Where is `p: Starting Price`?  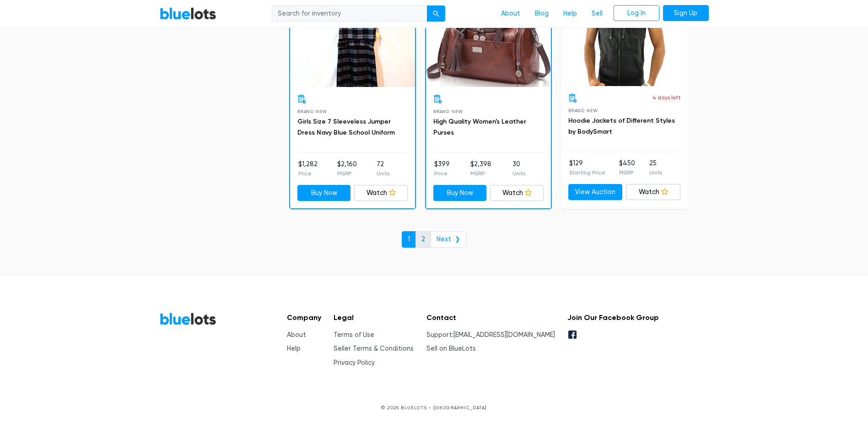
p: Starting Price is located at coordinates (587, 172).